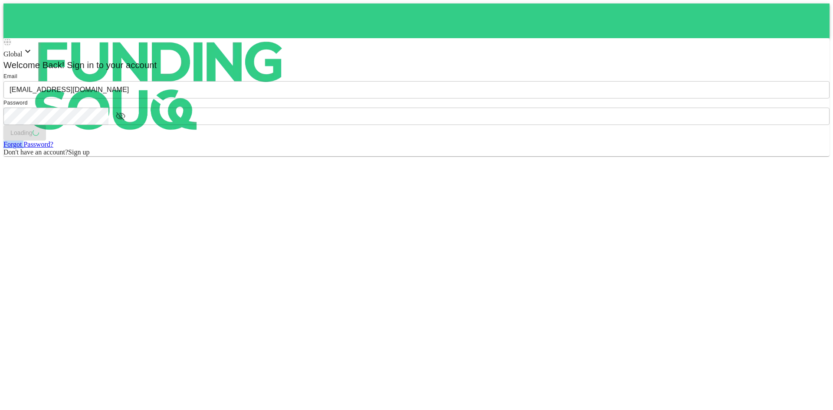 The image size is (833, 410). I want to click on img: logo, so click(160, 86).